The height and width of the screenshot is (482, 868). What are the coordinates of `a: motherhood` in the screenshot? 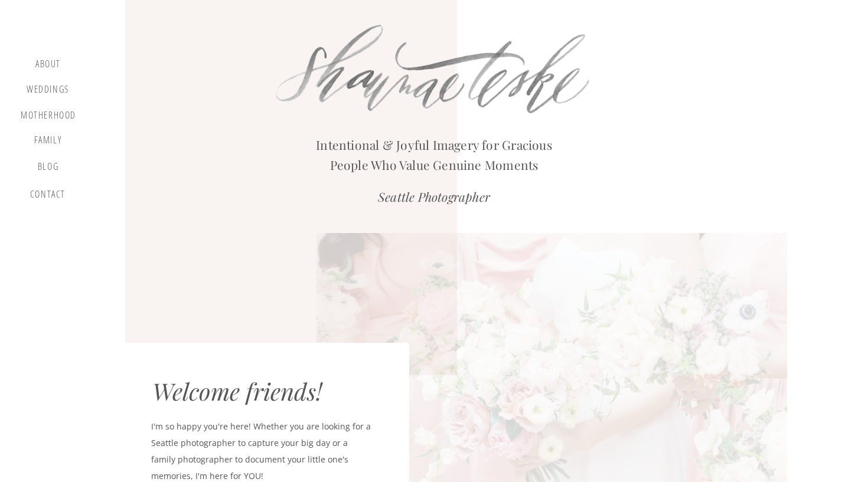 It's located at (48, 117).